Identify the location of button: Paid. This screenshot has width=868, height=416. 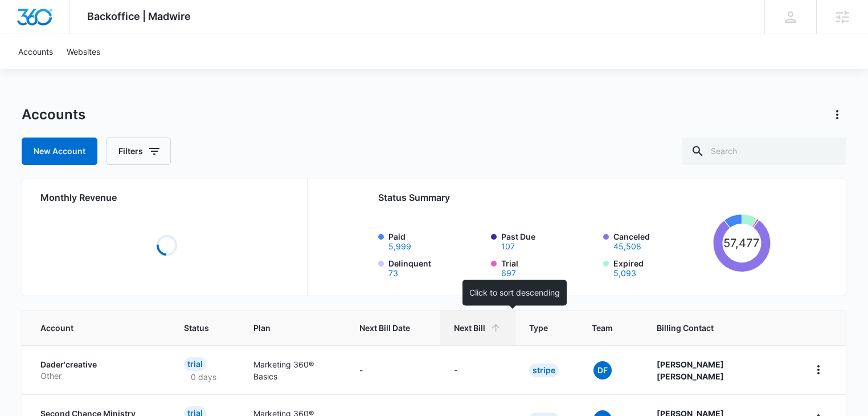
(400, 246).